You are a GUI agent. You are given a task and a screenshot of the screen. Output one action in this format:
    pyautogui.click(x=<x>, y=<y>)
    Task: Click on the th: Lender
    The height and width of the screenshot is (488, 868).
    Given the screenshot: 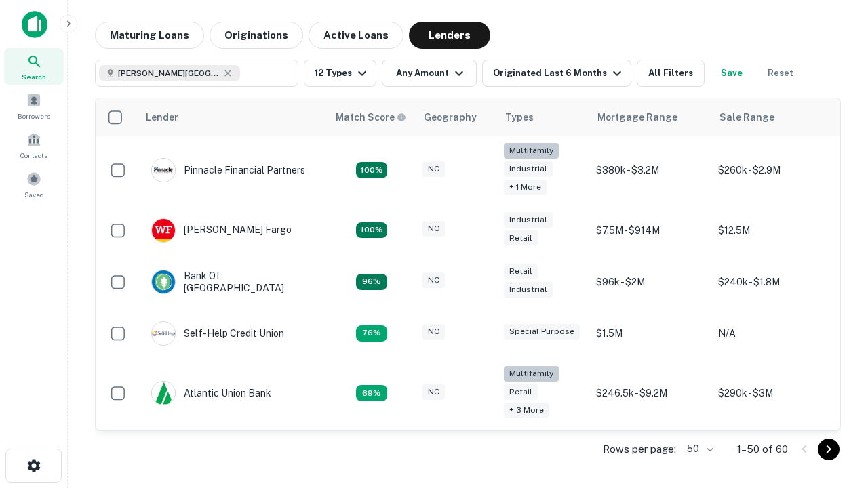 What is the action you would take?
    pyautogui.click(x=233, y=117)
    